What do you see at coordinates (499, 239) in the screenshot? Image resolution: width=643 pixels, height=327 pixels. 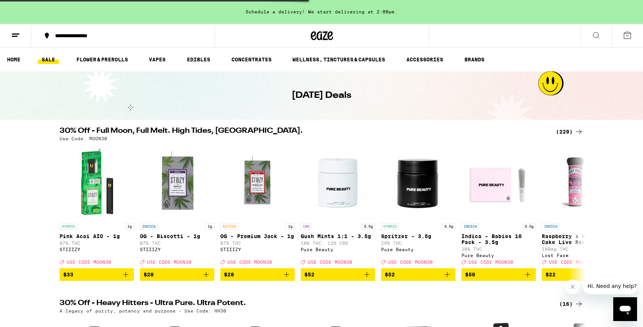 I see `p: Indica - Babies 10 Pack - 3.5g` at bounding box center [499, 239].